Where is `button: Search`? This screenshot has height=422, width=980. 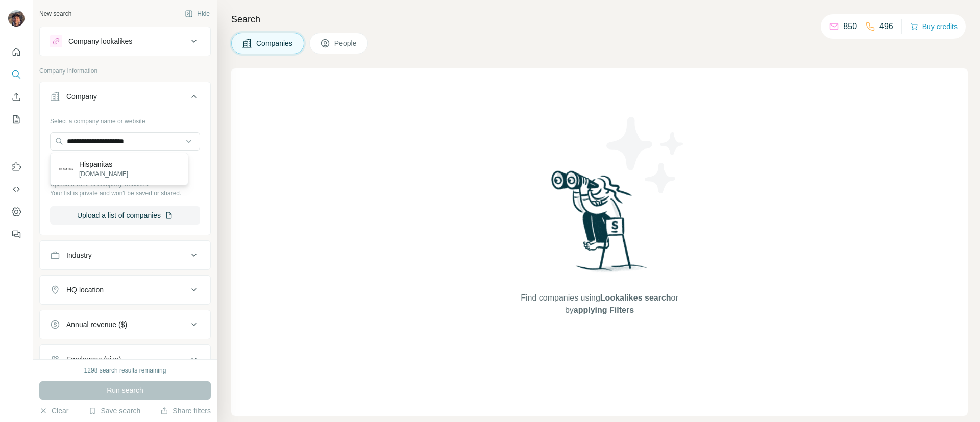
button: Search is located at coordinates (17, 74).